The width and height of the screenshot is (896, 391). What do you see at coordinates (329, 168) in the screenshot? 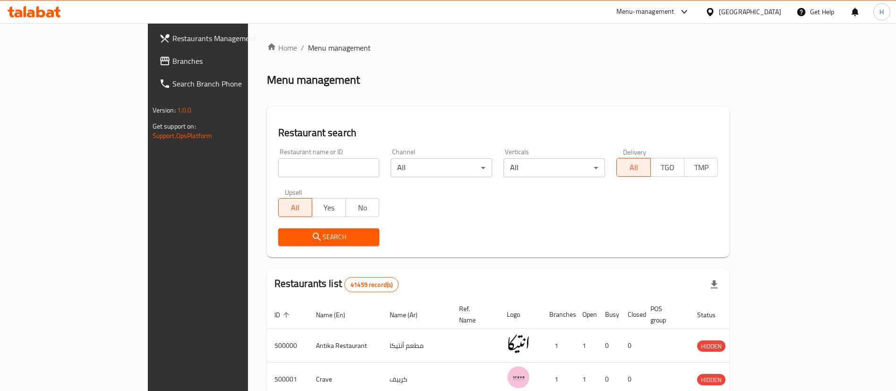
I see `input: Search for restaurant name or ID..` at bounding box center [329, 168].